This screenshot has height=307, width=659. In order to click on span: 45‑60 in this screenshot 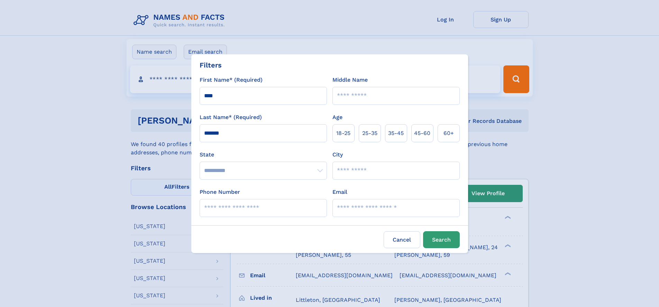, I will do `click(422, 133)`.